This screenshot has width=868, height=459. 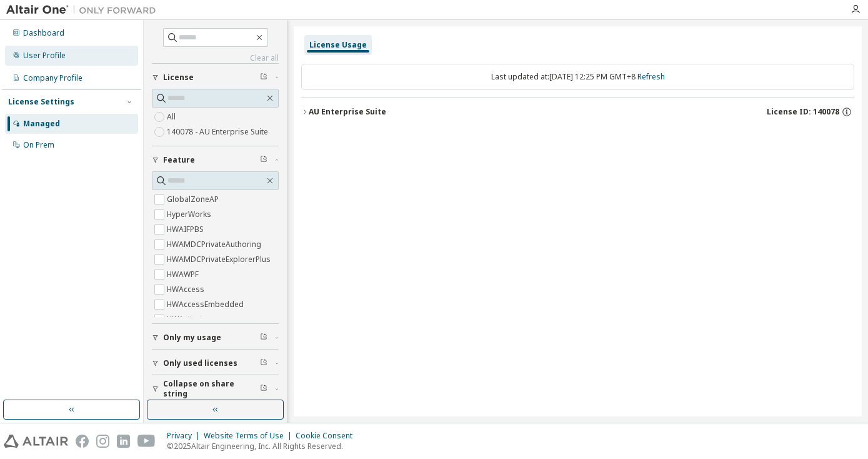 What do you see at coordinates (651, 76) in the screenshot?
I see `a: Refresh` at bounding box center [651, 76].